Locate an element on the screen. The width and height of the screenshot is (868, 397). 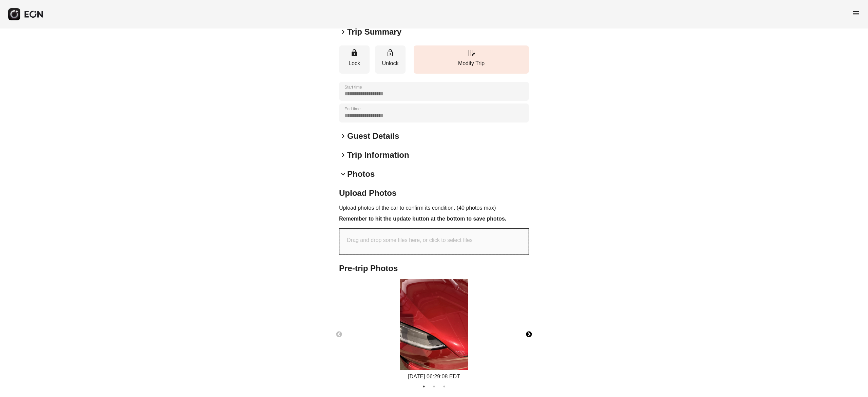
h2: Pre-trip Photos is located at coordinates (434, 269).